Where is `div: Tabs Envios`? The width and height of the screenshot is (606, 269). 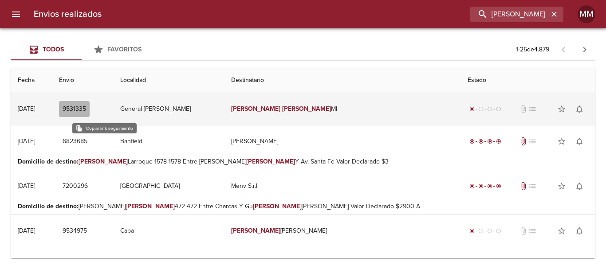
div: Tabs Envios is located at coordinates (82, 50).